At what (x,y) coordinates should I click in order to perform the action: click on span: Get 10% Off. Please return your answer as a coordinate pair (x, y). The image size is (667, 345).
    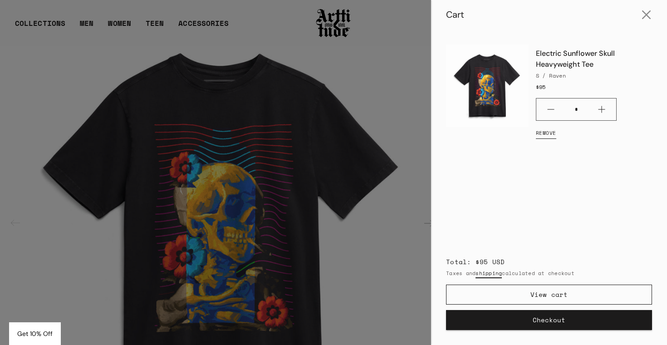
    Looking at the image, I should click on (35, 334).